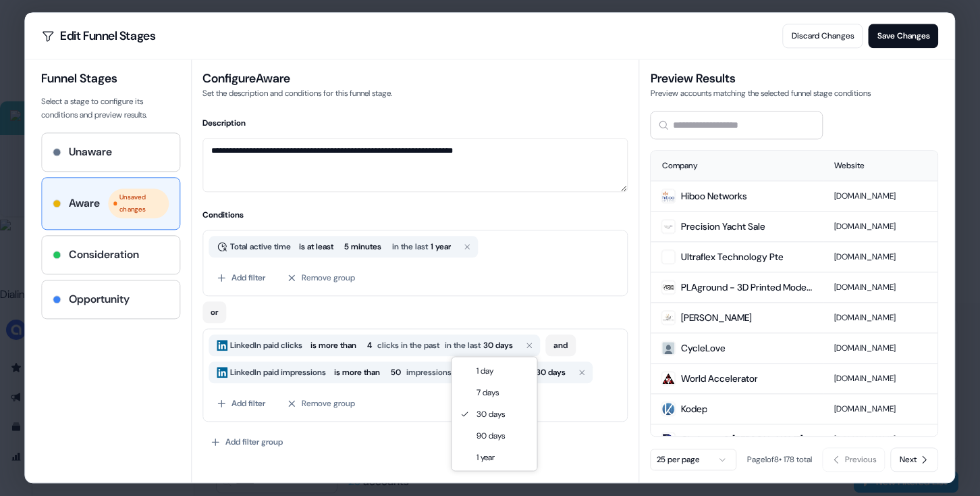  I want to click on h4: Description, so click(415, 123).